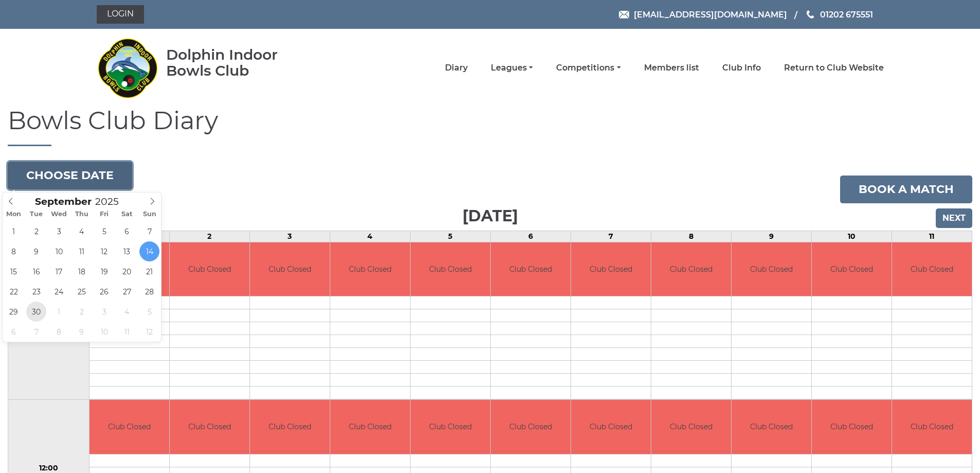 This screenshot has width=980, height=473. I want to click on a: Members list, so click(671, 68).